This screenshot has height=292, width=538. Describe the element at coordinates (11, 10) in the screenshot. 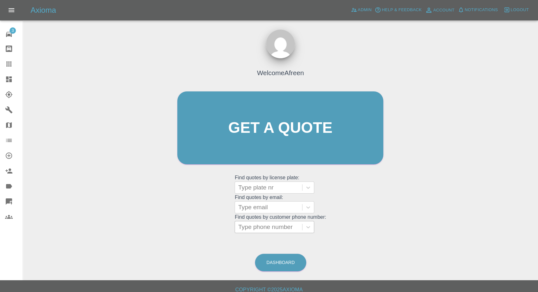

I see `button: Open drawer` at that location.